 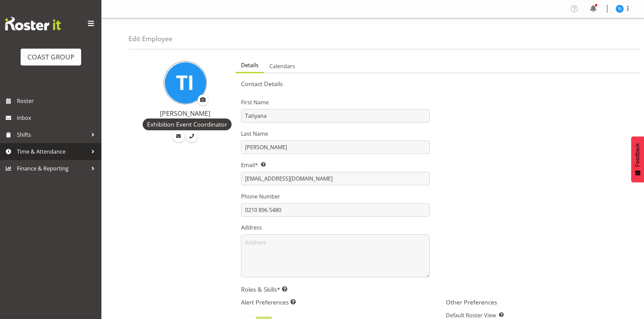 What do you see at coordinates (335, 147) in the screenshot?
I see `input: Last Name` at bounding box center [335, 147].